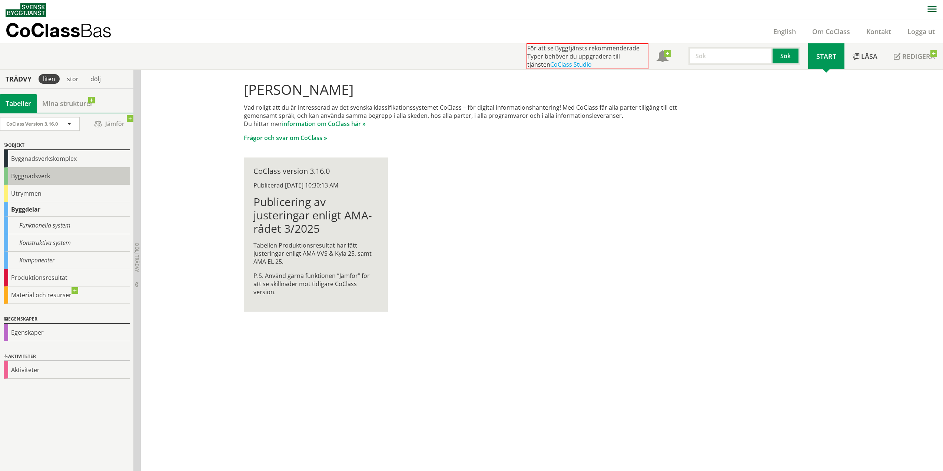 The height and width of the screenshot is (471, 943). Describe the element at coordinates (786, 56) in the screenshot. I see `button: Sök` at that location.